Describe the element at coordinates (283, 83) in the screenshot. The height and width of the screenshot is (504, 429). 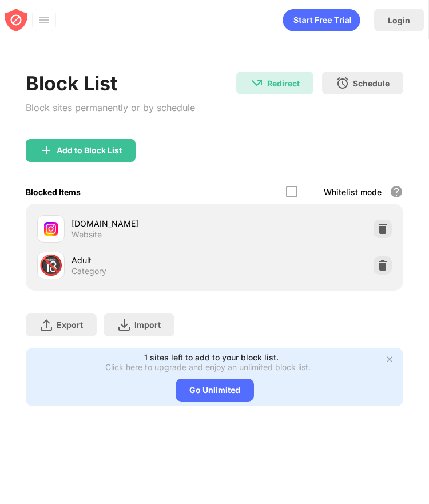
I see `div: Redirect` at that location.